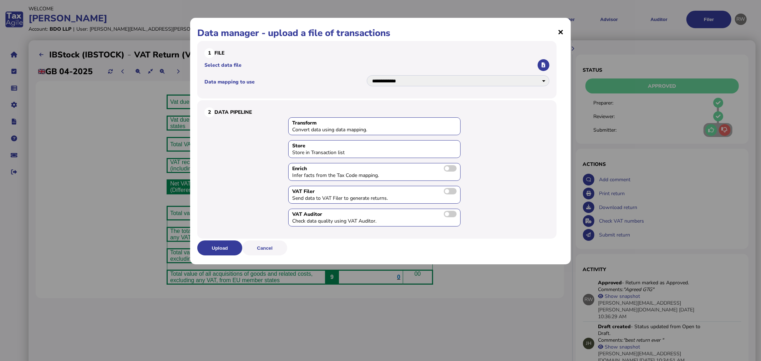 The image size is (761, 361). Describe the element at coordinates (346, 221) in the screenshot. I see `div: Check data quality using VAT Auditor.` at that location.